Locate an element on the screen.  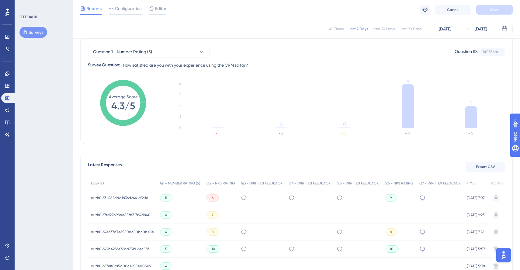
span: Q7 - WRITTEN FEEDBACK is located at coordinates (440, 183).